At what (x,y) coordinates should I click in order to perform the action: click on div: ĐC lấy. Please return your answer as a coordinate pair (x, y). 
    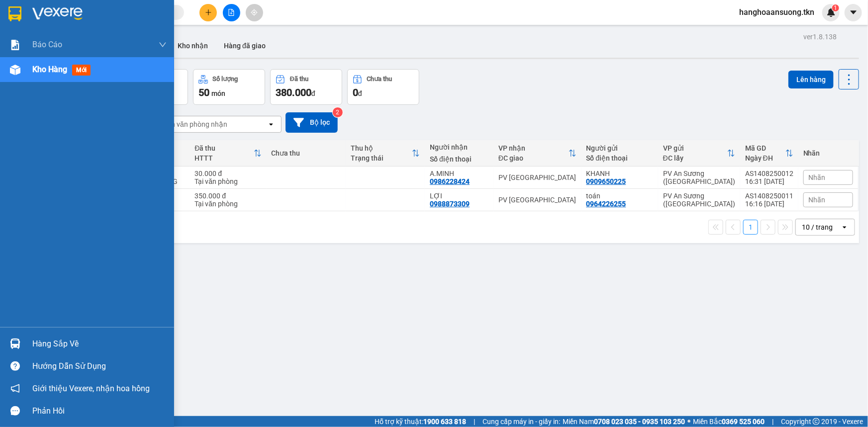
    Looking at the image, I should click on (695, 158).